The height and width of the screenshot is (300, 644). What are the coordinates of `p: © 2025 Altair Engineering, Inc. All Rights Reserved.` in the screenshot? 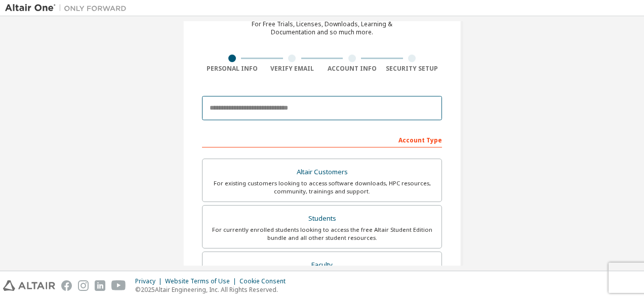 It's located at (213, 290).